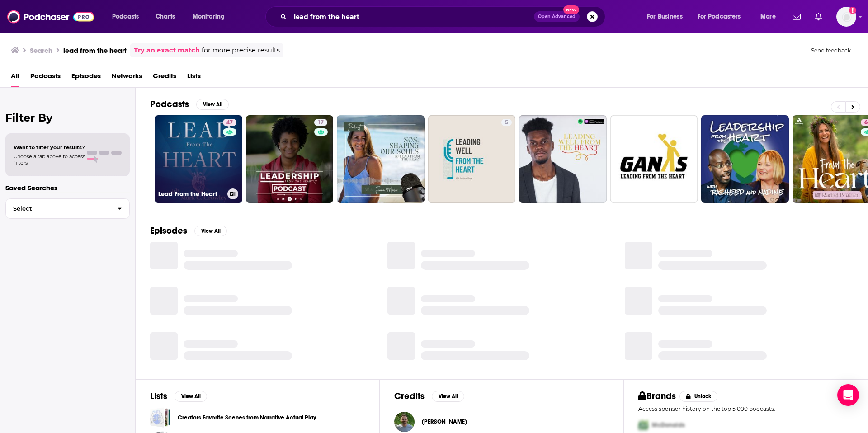  What do you see at coordinates (768, 17) in the screenshot?
I see `span: More` at bounding box center [768, 17].